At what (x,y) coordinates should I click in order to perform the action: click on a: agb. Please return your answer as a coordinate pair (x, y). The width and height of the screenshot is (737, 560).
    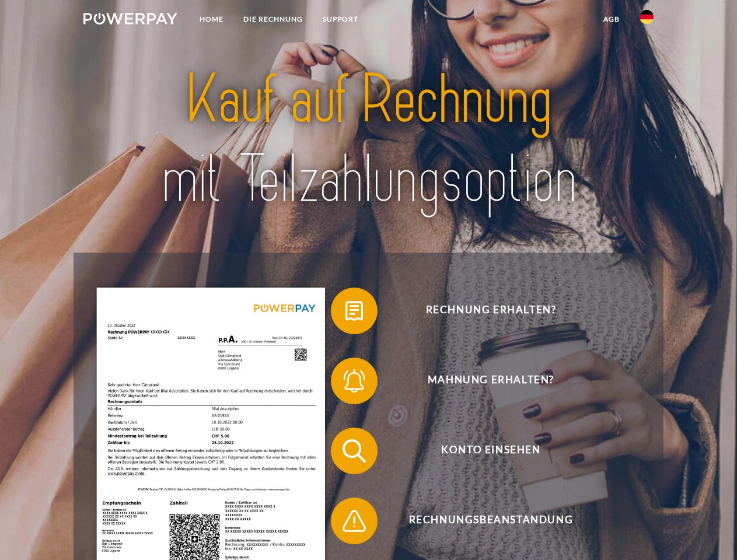
    Looking at the image, I should click on (611, 20).